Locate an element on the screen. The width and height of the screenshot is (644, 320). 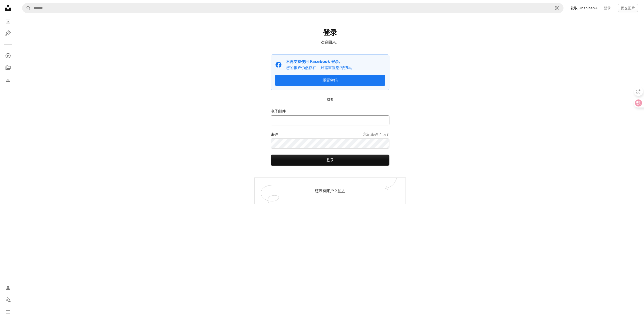
font: 获取 Unsplash+ is located at coordinates (584, 8).